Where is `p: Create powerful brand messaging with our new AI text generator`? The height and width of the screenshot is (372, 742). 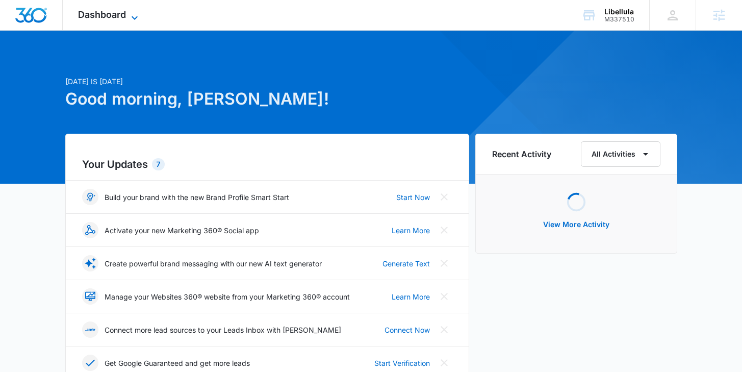 p: Create powerful brand messaging with our new AI text generator is located at coordinates (213, 263).